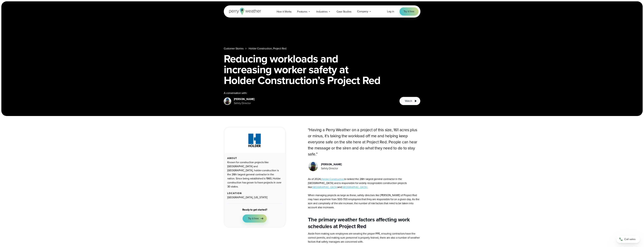 This screenshot has height=247, width=644. Describe the element at coordinates (302, 11) in the screenshot. I see `span: Features` at that location.